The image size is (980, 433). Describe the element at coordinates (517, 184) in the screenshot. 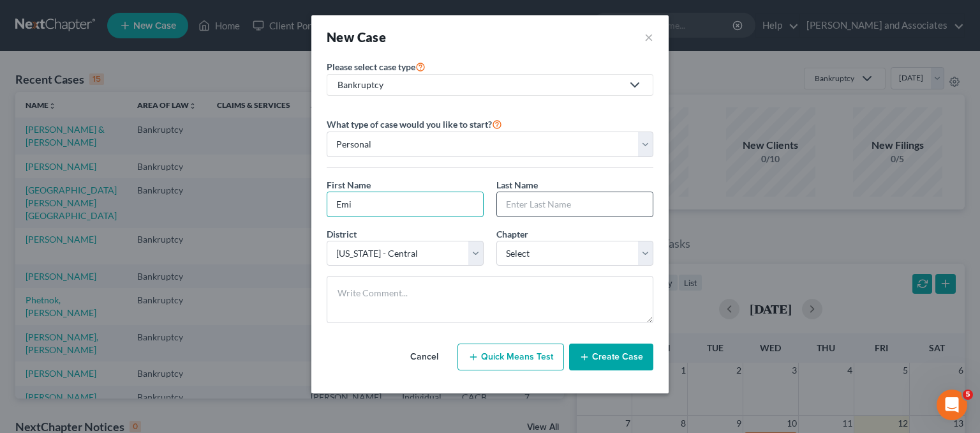

I see `span: Last Name` at that location.